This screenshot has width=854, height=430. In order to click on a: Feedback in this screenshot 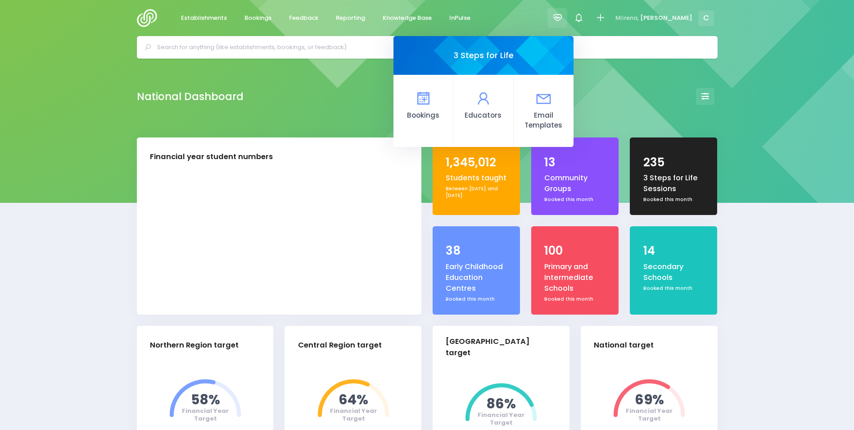, I will do `click(304, 18)`.